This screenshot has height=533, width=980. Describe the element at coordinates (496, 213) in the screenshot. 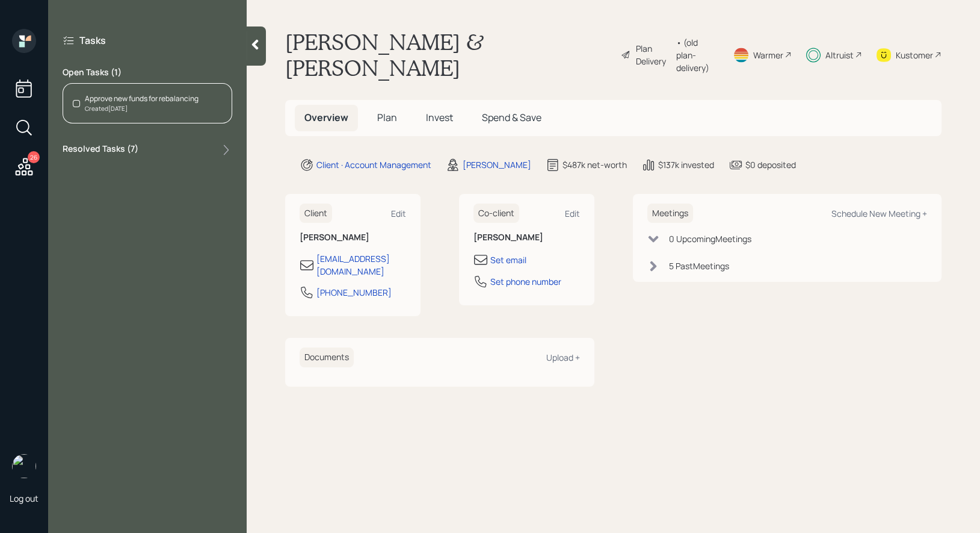

I see `h6: Co-client` at that location.